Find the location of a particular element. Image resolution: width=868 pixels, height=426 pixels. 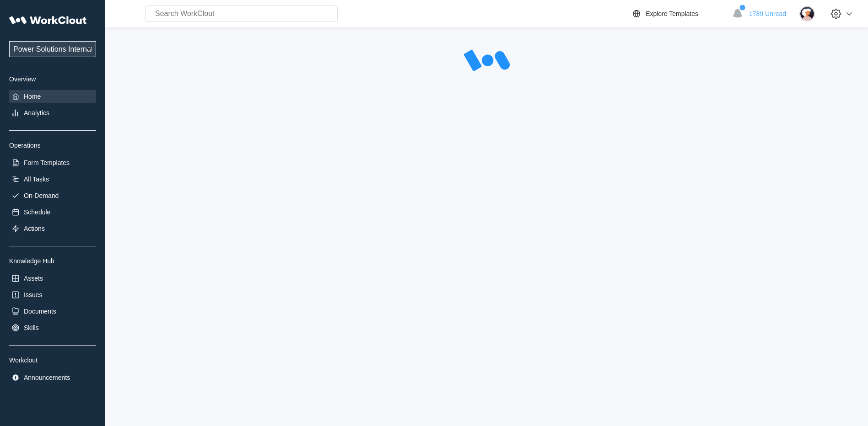

a: On-Demand is located at coordinates (52, 196).